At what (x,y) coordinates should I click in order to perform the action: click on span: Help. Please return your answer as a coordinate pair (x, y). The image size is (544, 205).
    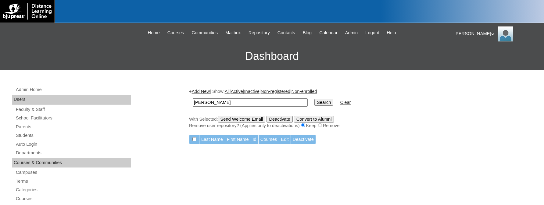
    Looking at the image, I should click on (391, 33).